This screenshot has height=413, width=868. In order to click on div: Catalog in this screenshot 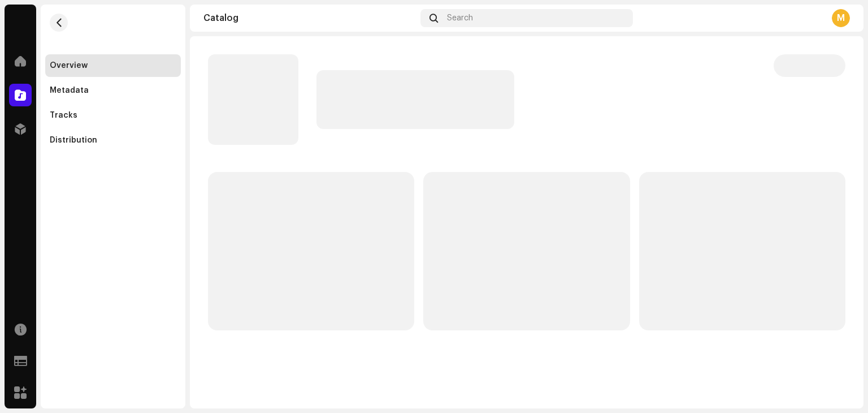, I will do `click(310, 18)`.